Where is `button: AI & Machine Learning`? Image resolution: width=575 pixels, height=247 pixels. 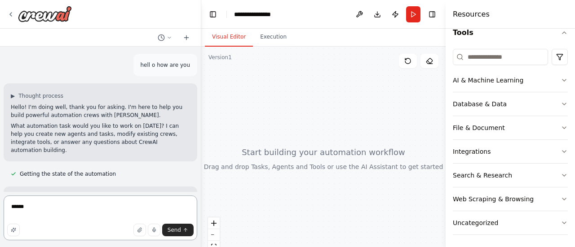
button: AI & Machine Learning is located at coordinates (510, 80).